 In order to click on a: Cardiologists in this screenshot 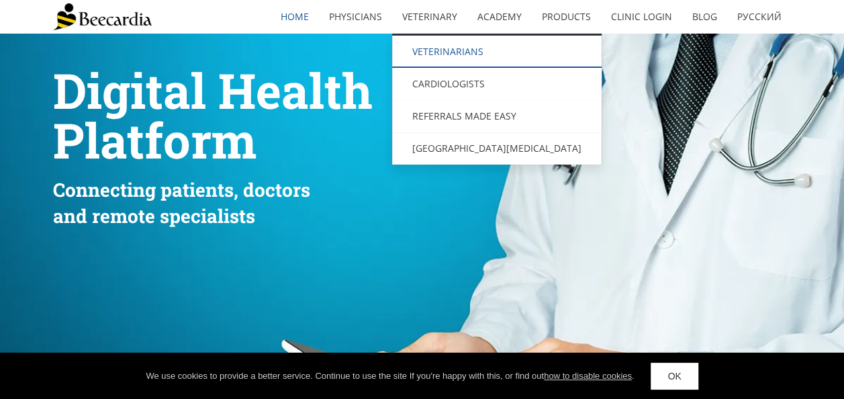, I will do `click(497, 84)`.